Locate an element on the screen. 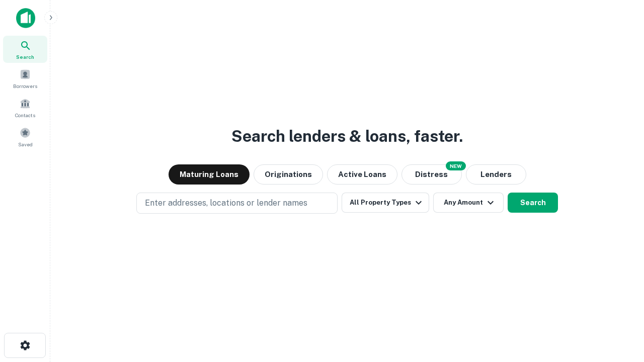 Image resolution: width=644 pixels, height=362 pixels. a: Saved is located at coordinates (25, 137).